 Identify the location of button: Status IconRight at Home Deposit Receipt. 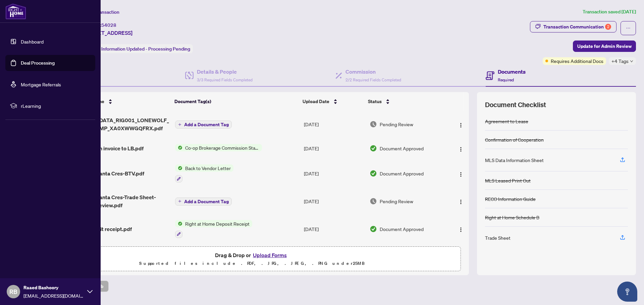
(213, 229).